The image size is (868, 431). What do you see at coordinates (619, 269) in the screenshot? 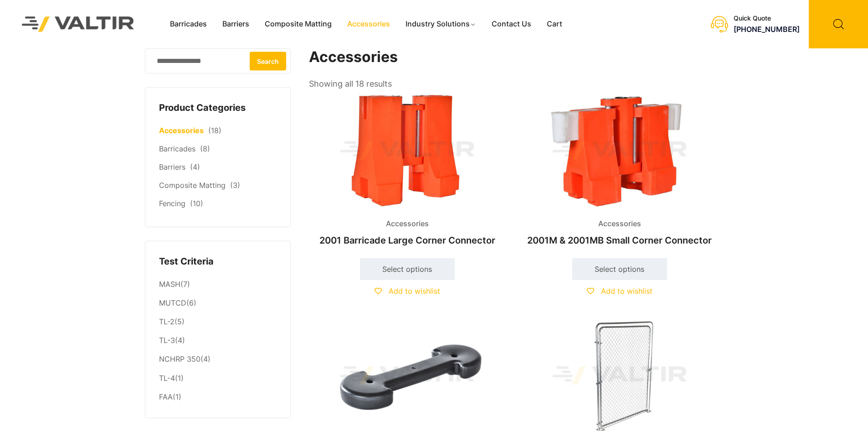
I see `a: Select options for “2001M & 2001MB Small Corner Connector”` at bounding box center [619, 269].